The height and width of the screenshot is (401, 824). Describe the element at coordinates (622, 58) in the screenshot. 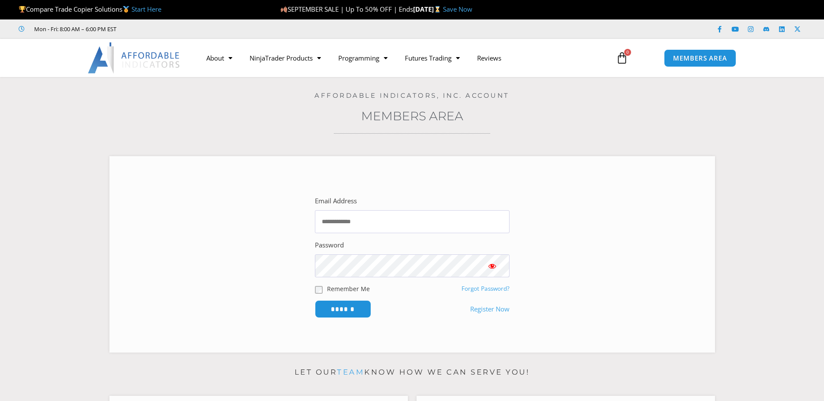

I see `a: 0` at that location.